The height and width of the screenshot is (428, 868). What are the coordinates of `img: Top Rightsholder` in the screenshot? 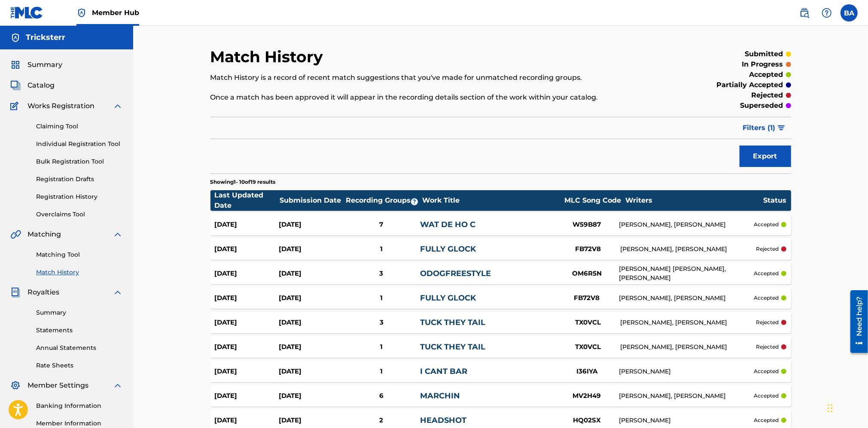 It's located at (81, 13).